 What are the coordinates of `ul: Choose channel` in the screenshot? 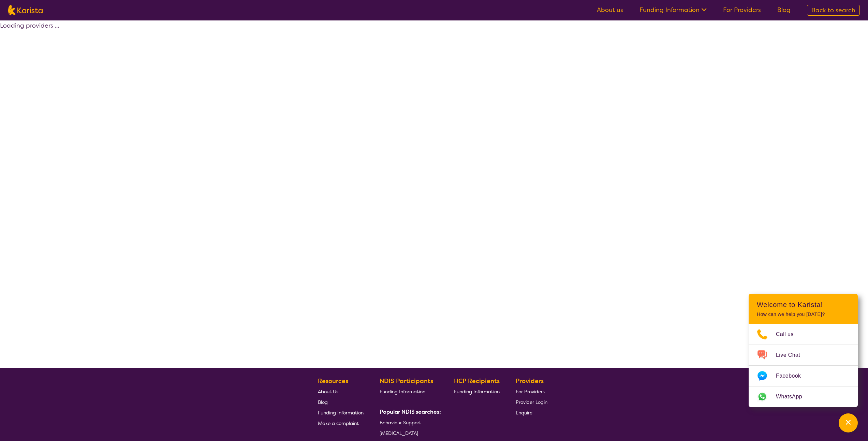 It's located at (803, 366).